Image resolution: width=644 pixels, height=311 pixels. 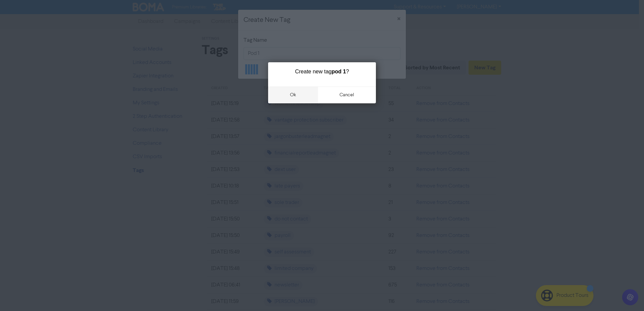 What do you see at coordinates (322, 72) in the screenshot?
I see `p: Create new tag ?` at bounding box center [322, 72].